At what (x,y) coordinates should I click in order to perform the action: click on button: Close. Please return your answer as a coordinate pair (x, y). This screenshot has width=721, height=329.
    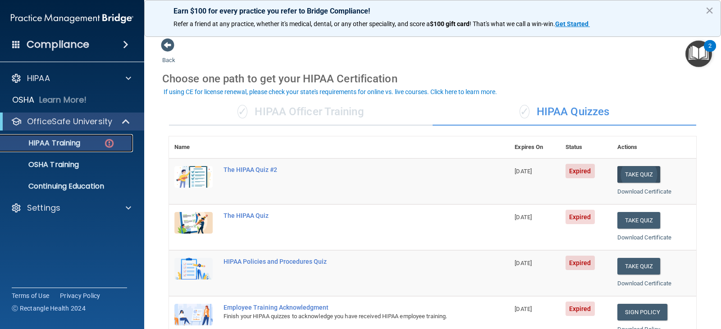
    Looking at the image, I should click on (709, 10).